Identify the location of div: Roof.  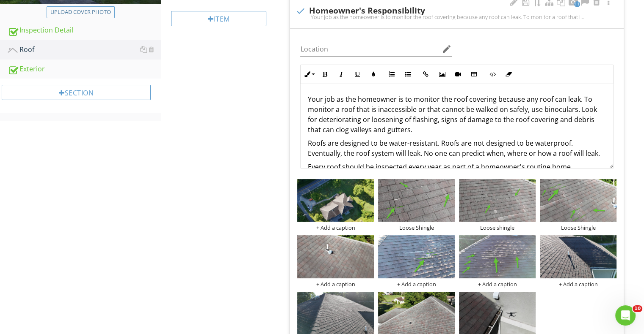
(85, 50).